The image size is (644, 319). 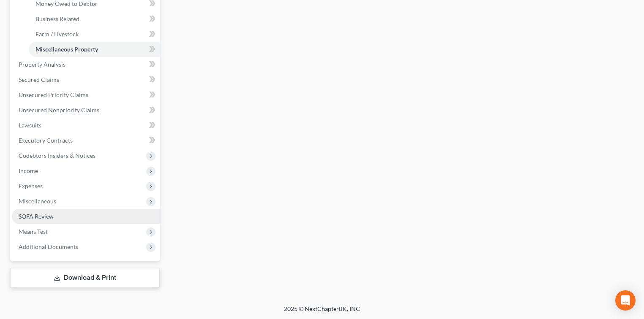 What do you see at coordinates (86, 217) in the screenshot?
I see `a: SOFA Review` at bounding box center [86, 217].